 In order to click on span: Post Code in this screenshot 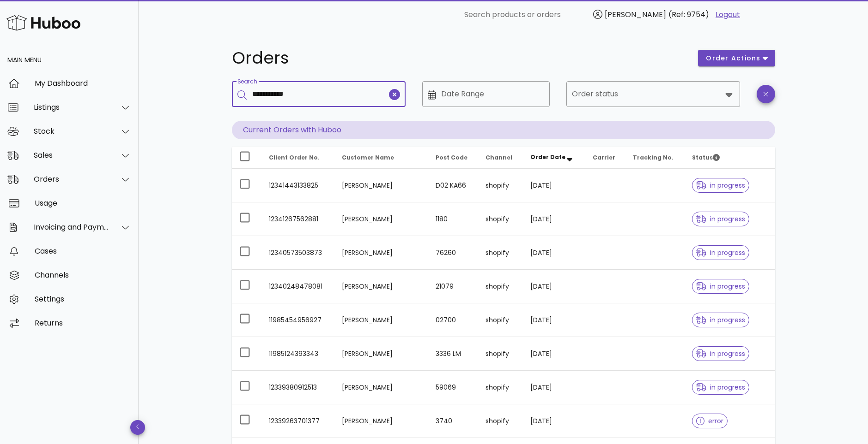, I will do `click(451, 157)`.